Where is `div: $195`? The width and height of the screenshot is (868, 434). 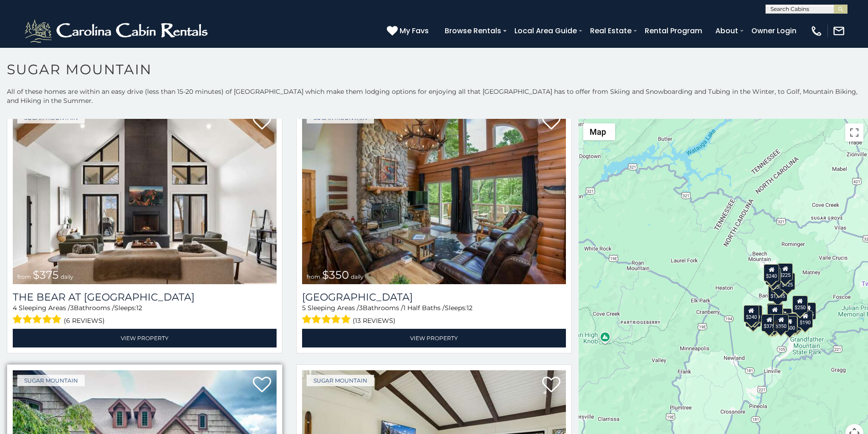
div: $195 is located at coordinates (794, 322).